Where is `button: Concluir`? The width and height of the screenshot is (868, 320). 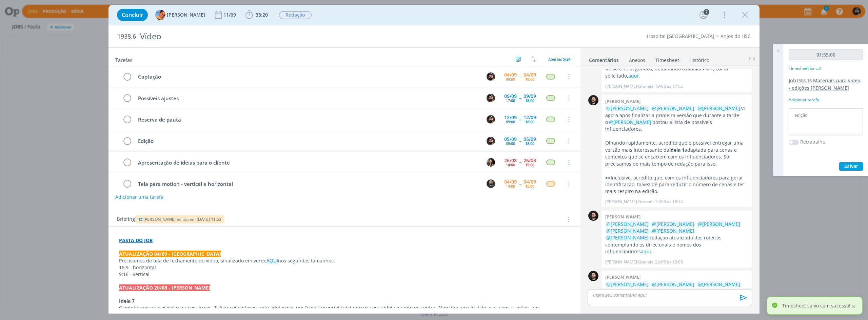 button: Concluir is located at coordinates (132, 15).